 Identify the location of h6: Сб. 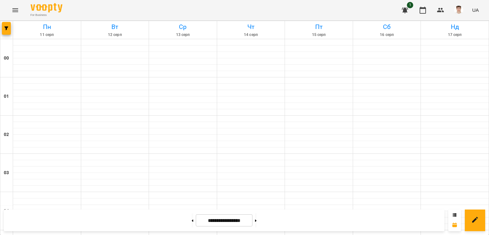
(387, 27).